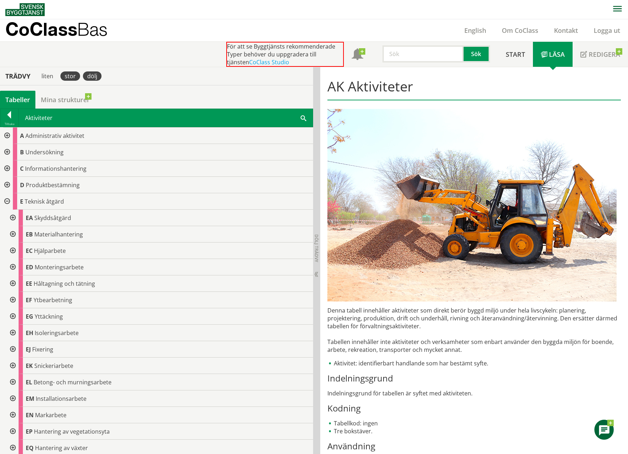 The image size is (628, 454). What do you see at coordinates (65, 100) in the screenshot?
I see `a: Mina strukturer` at bounding box center [65, 100].